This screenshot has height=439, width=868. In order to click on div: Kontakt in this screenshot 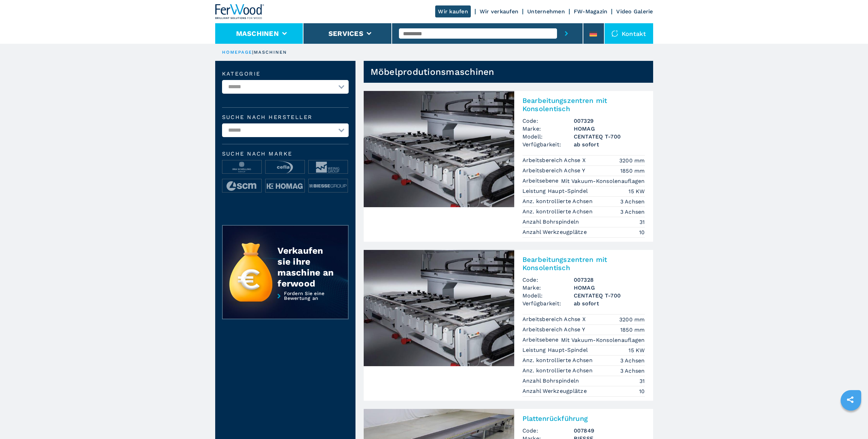, I will do `click(629, 33)`.